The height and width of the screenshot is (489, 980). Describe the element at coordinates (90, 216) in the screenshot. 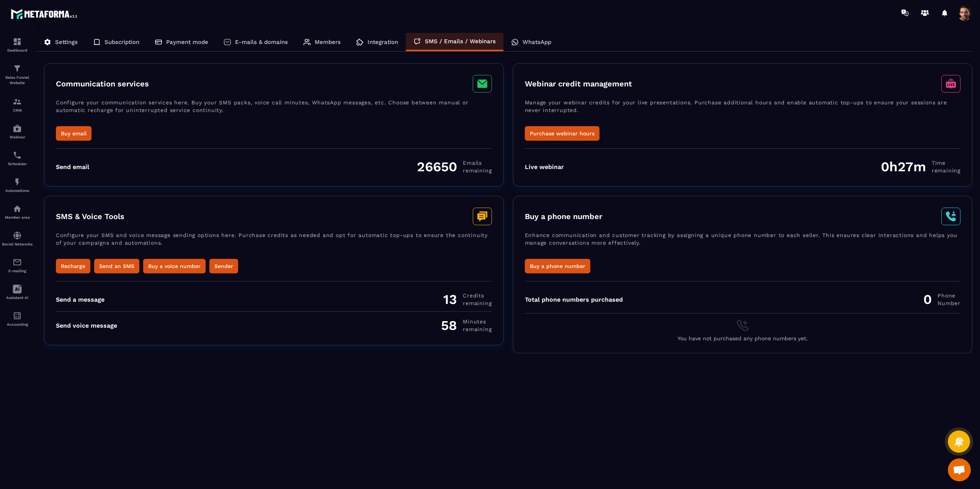

I see `h3: SMS & Voice Tools` at that location.